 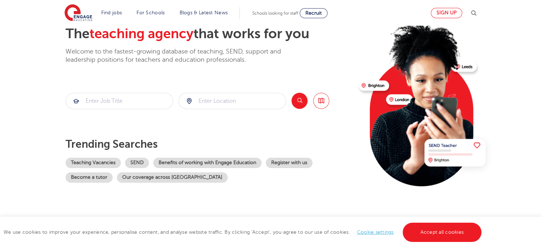 What do you see at coordinates (300, 101) in the screenshot?
I see `button: Search` at bounding box center [300, 101].